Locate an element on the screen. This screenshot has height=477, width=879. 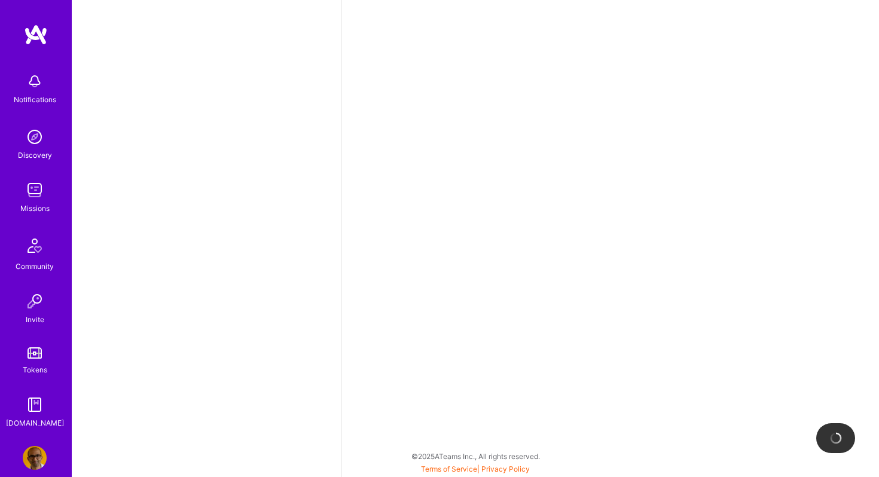
div: Missions is located at coordinates (35, 208).